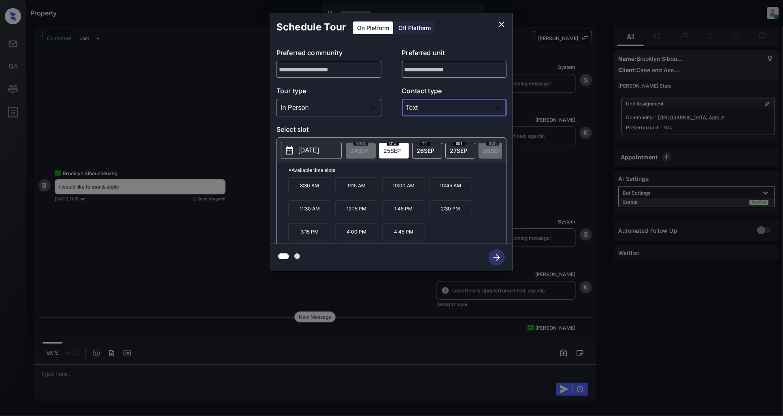  What do you see at coordinates (329, 107) in the screenshot?
I see `div: In Person` at bounding box center [329, 107].